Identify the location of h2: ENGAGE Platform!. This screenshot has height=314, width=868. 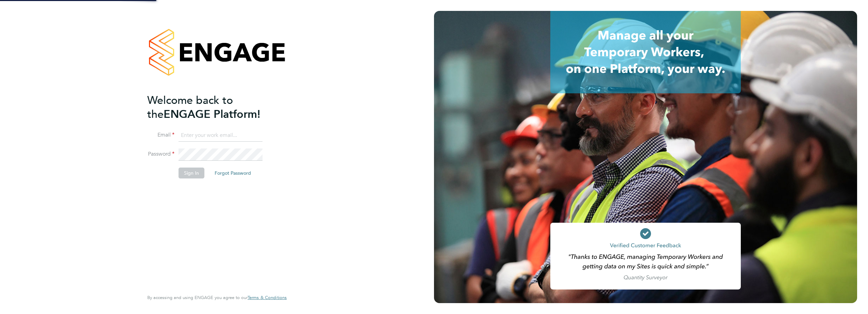
(214, 107).